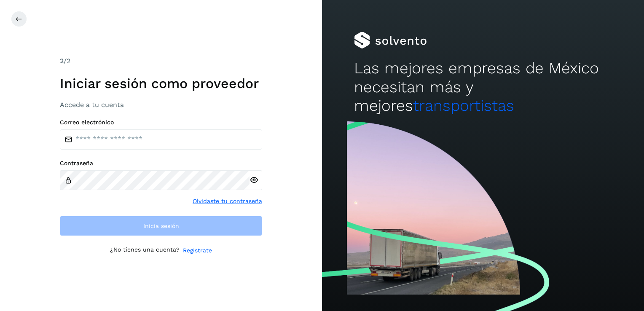  I want to click on span: transportistas, so click(464, 105).